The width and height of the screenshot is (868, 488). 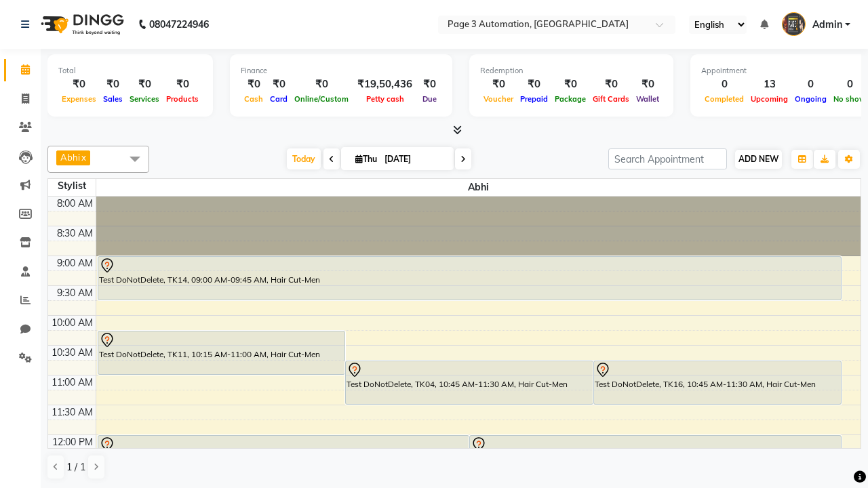 I want to click on div: Redemption, so click(x=571, y=70).